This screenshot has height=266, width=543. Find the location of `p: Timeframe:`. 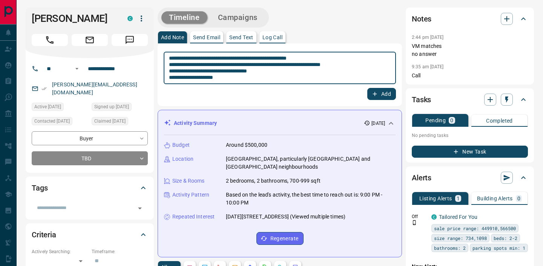

p: Timeframe: is located at coordinates (120, 252).